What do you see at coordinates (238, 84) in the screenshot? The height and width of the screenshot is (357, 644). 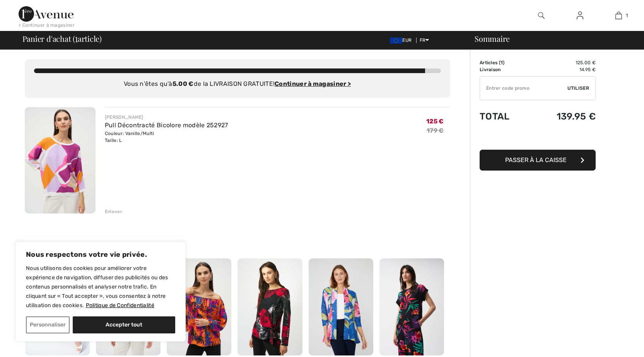 I see `div: Vous n'êtes qu'à de la LIVRAISON GRATUITE!` at bounding box center [238, 84].